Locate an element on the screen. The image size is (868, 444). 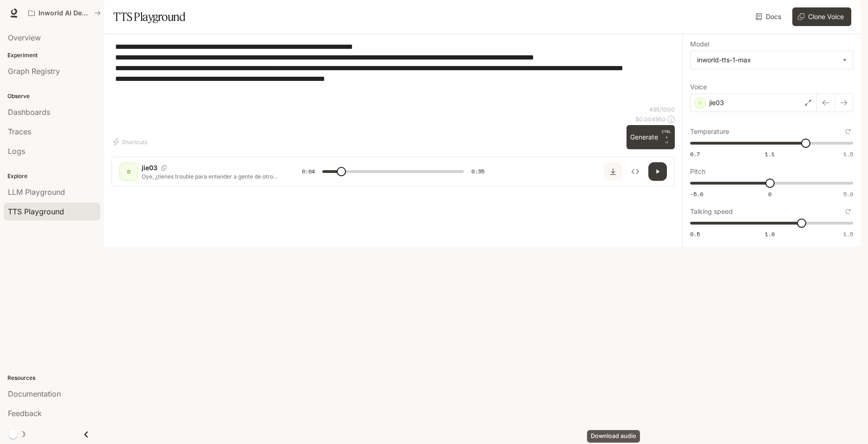
span: 1.1 is located at coordinates (769, 154).